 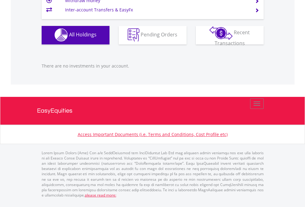 I want to click on img: pending_instructions-wht.png, so click(x=134, y=35).